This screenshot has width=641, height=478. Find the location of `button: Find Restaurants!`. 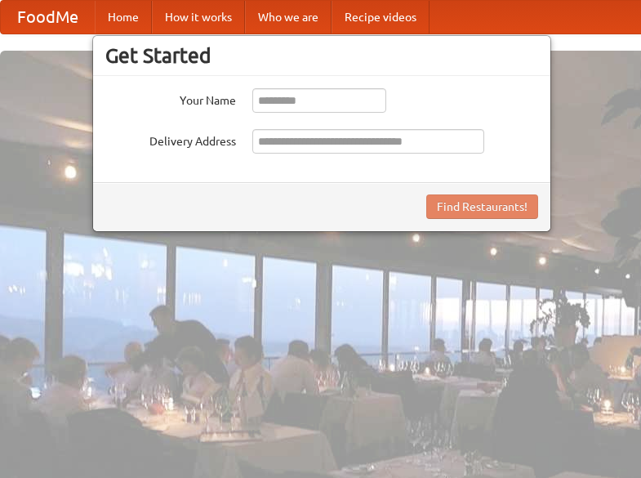

button: Find Restaurants! is located at coordinates (482, 207).